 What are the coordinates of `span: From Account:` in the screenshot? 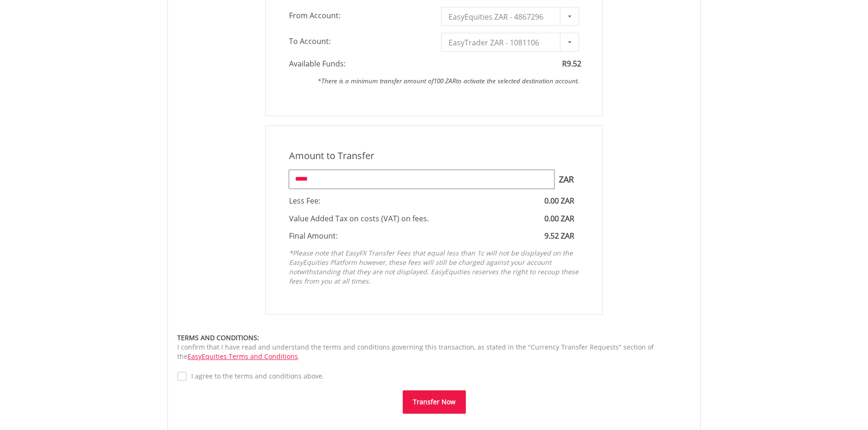 It's located at (357, 15).